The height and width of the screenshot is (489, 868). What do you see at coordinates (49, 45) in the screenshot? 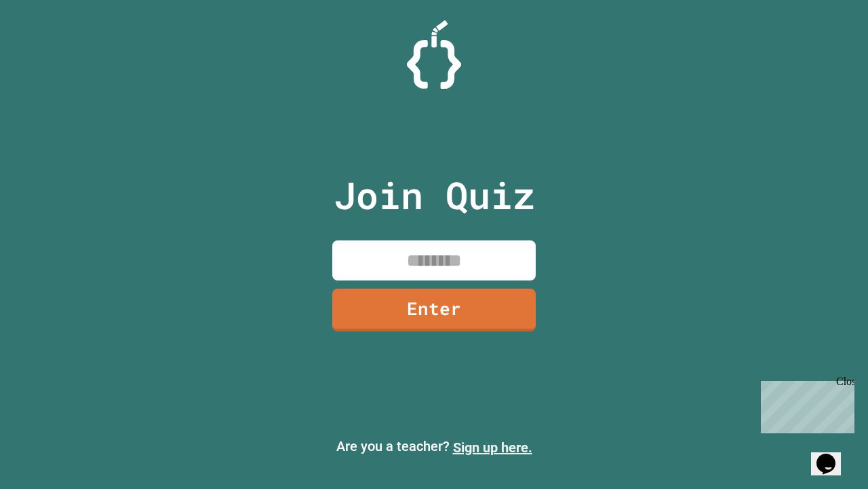
I see `div: Chat with us now!Close` at bounding box center [49, 45].